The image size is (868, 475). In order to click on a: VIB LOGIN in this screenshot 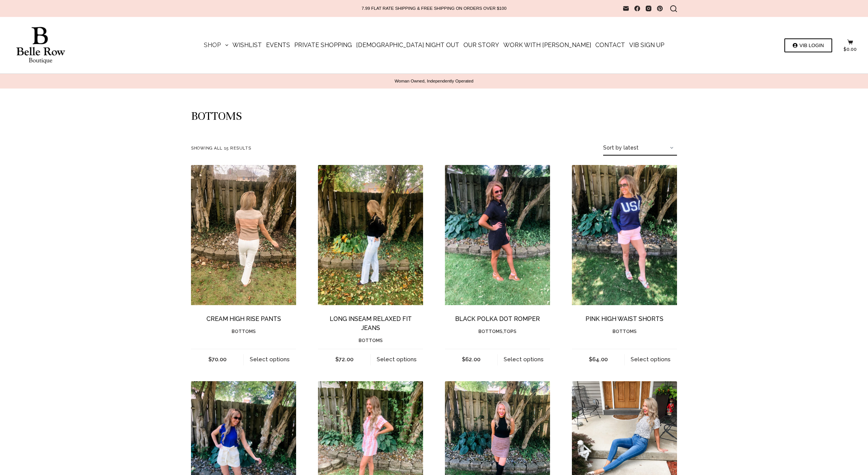, I will do `click(808, 45)`.